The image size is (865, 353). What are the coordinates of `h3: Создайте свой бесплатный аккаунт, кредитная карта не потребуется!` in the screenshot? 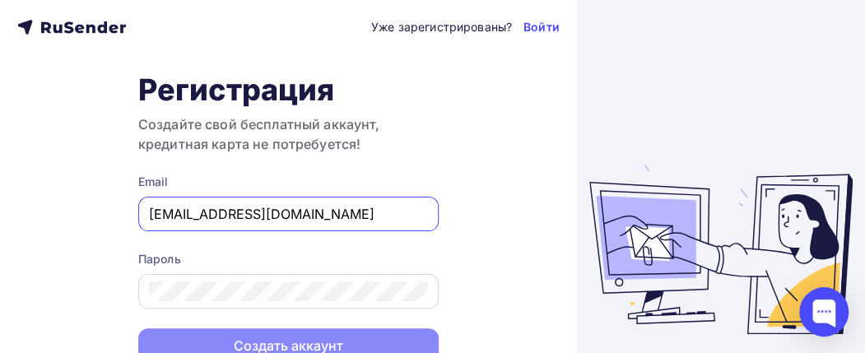 It's located at (288, 134).